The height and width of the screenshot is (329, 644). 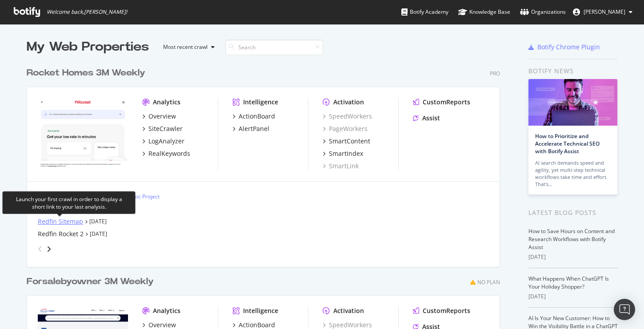 What do you see at coordinates (40, 249) in the screenshot?
I see `div: angle-left` at bounding box center [40, 249].